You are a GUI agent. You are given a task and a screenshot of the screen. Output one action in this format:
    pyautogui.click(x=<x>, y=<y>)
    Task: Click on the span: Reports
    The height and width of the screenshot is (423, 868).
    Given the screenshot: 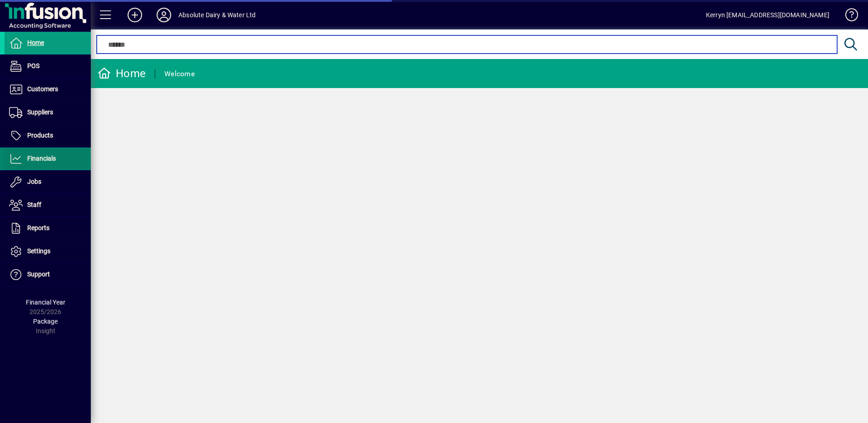 What is the action you would take?
    pyautogui.click(x=38, y=228)
    